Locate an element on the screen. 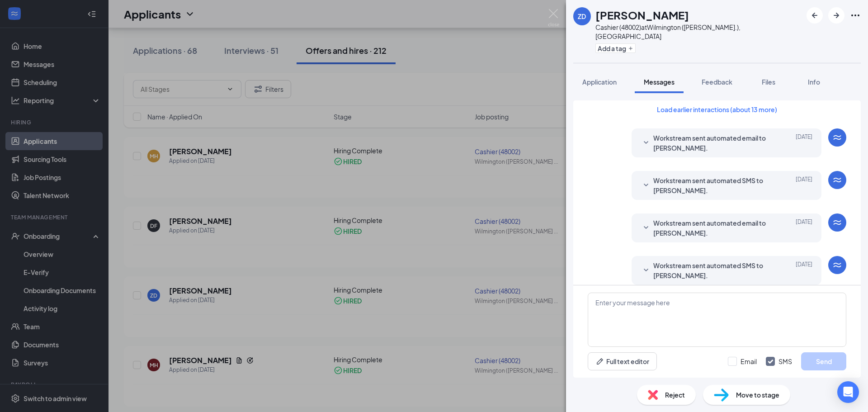  span: Feedback is located at coordinates (717, 82).